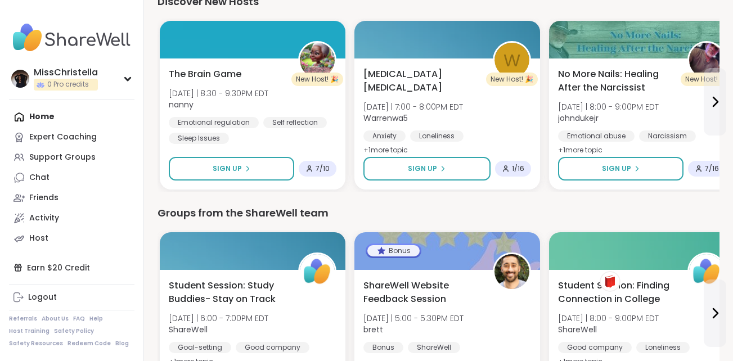 The image size is (733, 361). Describe the element at coordinates (71, 239) in the screenshot. I see `a: Host` at that location.